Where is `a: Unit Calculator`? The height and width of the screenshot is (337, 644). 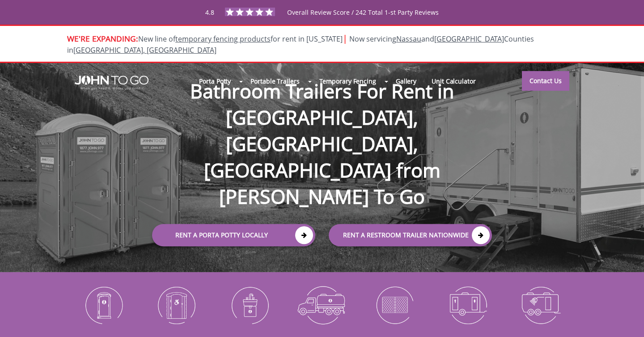
a: Unit Calculator is located at coordinates (454, 81).